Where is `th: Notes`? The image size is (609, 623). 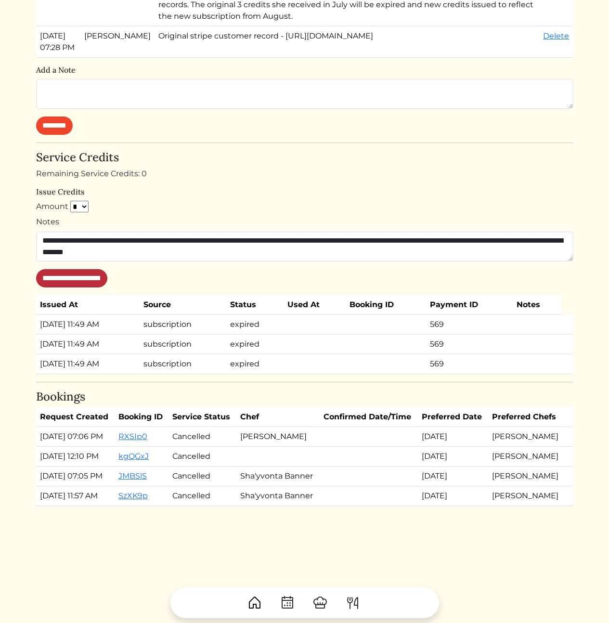
th: Notes is located at coordinates (537, 305).